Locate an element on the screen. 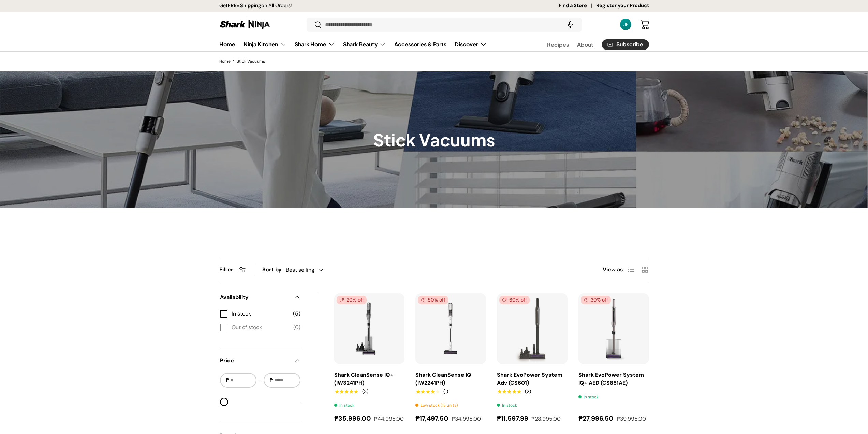 This screenshot has height=434, width=868. span: 20% off is located at coordinates (352, 300).